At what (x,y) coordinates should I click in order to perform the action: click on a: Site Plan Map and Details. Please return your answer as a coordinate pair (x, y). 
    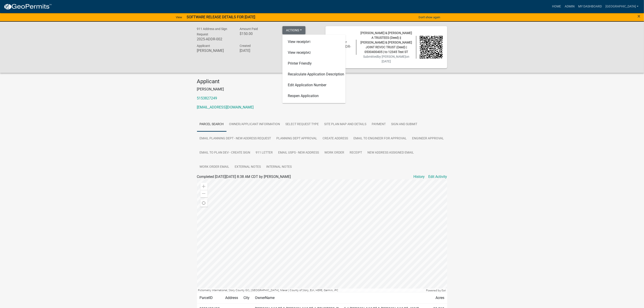
    Looking at the image, I should click on (345, 124).